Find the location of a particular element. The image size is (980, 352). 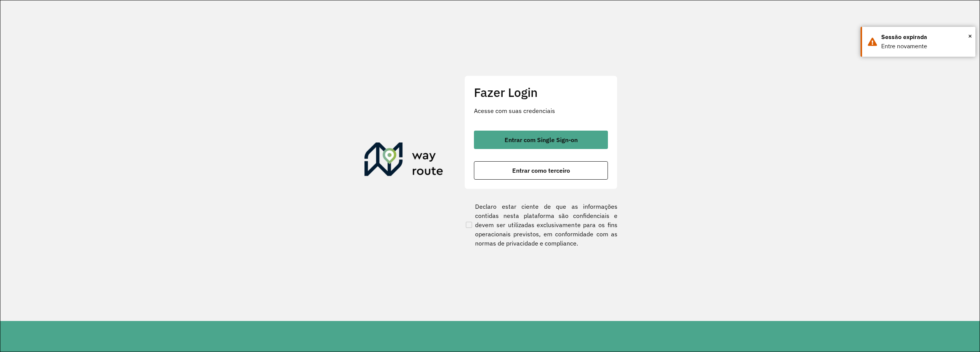

span: Entrar como terceiro is located at coordinates (541, 171).